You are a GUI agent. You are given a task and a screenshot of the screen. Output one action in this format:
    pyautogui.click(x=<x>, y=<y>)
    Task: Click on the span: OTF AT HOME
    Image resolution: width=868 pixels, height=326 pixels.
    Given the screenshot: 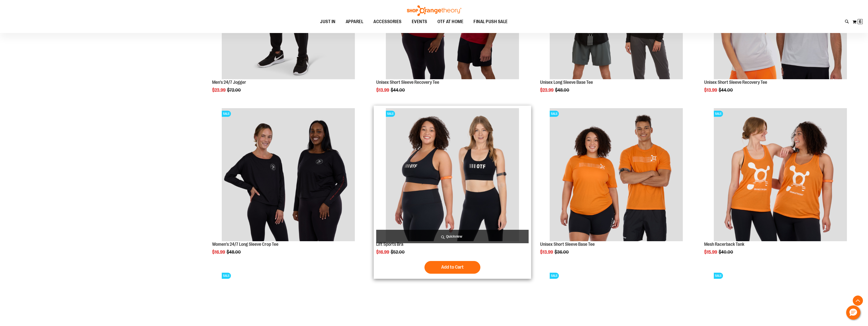 What is the action you would take?
    pyautogui.click(x=451, y=21)
    